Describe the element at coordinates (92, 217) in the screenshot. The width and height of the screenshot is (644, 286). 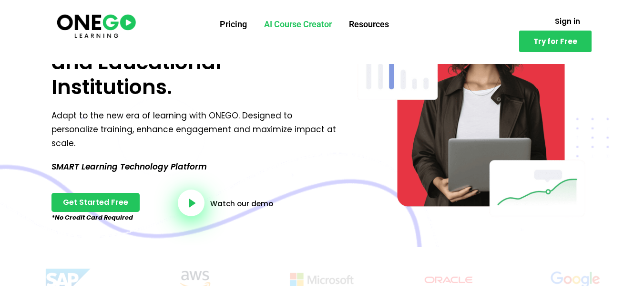
I see `em: *No Credit Card Required` at that location.